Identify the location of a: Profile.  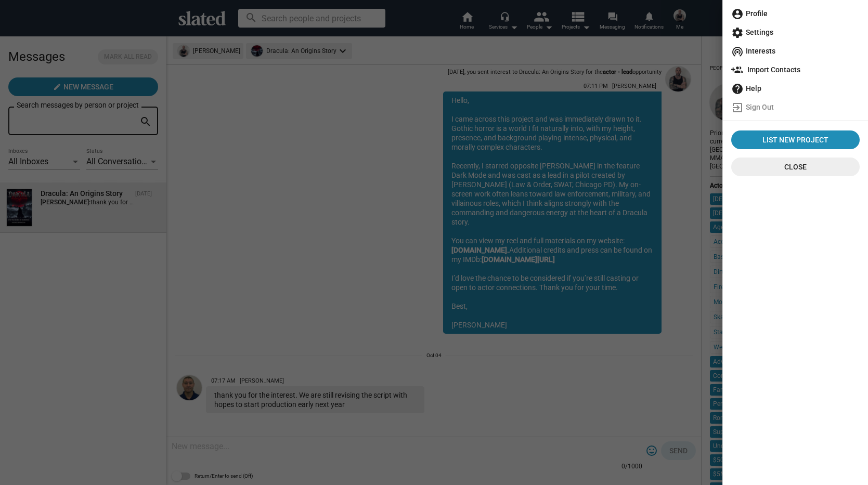
(794, 14).